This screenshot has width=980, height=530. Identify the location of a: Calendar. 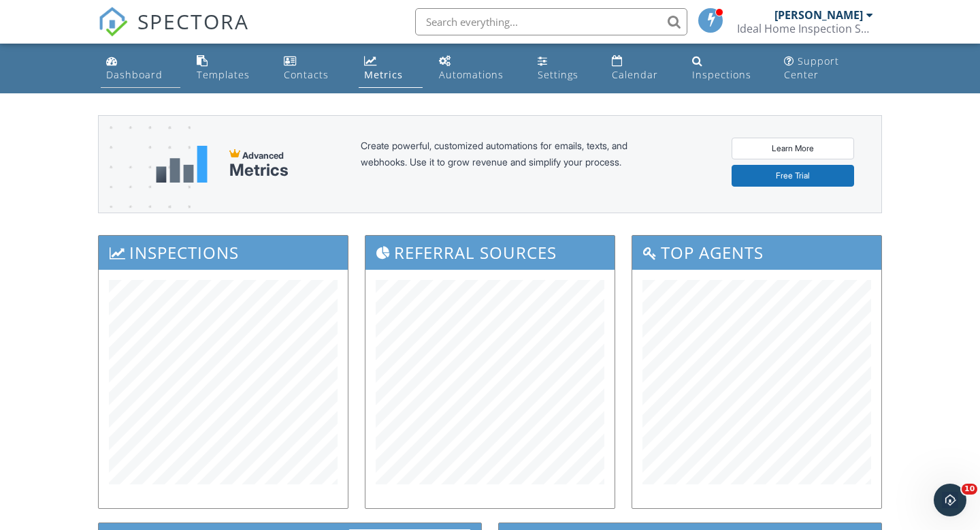
(641, 68).